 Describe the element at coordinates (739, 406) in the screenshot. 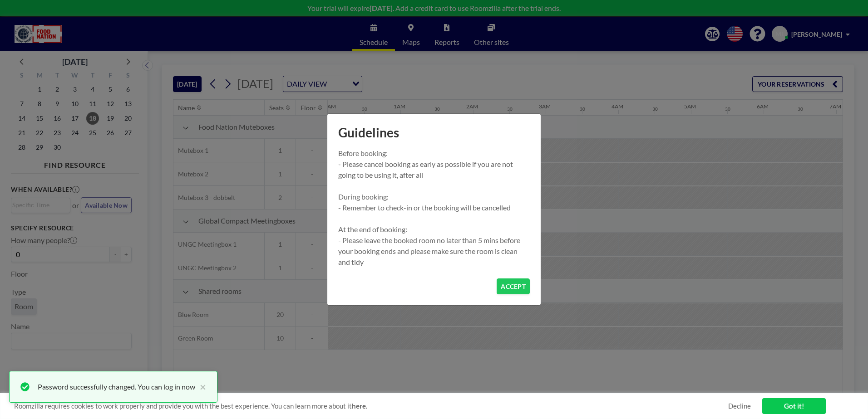

I see `a: Decline` at that location.